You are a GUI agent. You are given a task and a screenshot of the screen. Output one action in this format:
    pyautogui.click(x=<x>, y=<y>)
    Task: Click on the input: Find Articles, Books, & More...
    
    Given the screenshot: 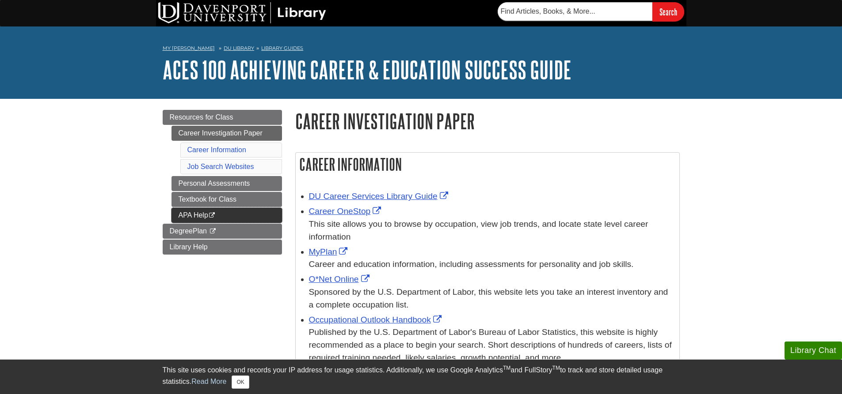 What is the action you would take?
    pyautogui.click(x=575, y=11)
    